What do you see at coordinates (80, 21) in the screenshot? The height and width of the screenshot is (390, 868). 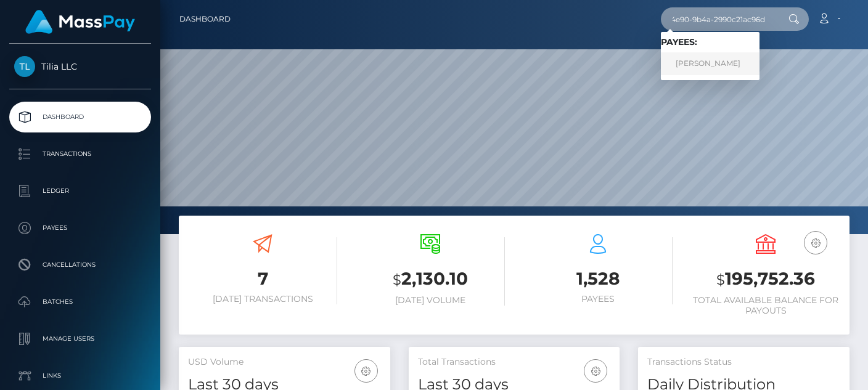 I see `img: MassPay Logo` at bounding box center [80, 21].